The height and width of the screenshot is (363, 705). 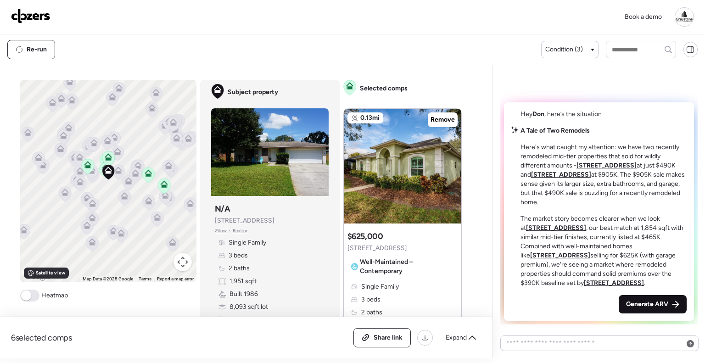 I want to click on span: Concrete Block, so click(x=252, y=320).